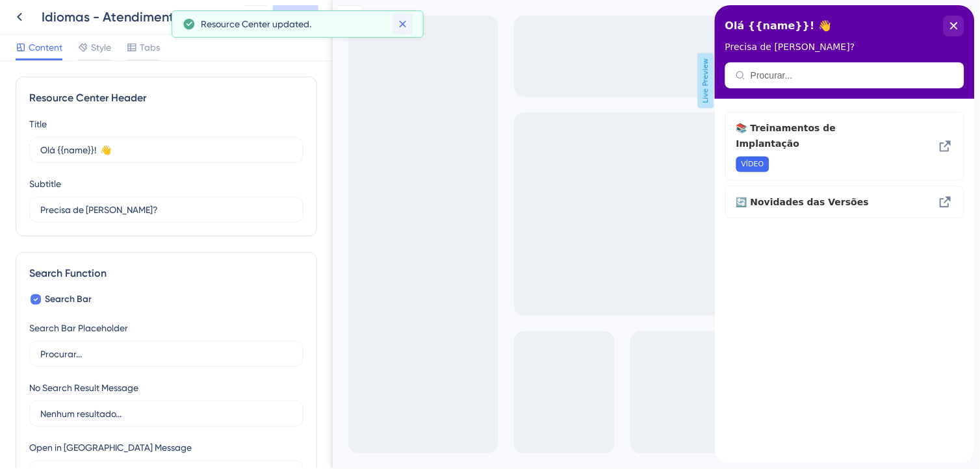 The image size is (980, 469). What do you see at coordinates (45, 48) in the screenshot?
I see `span: Content` at bounding box center [45, 48].